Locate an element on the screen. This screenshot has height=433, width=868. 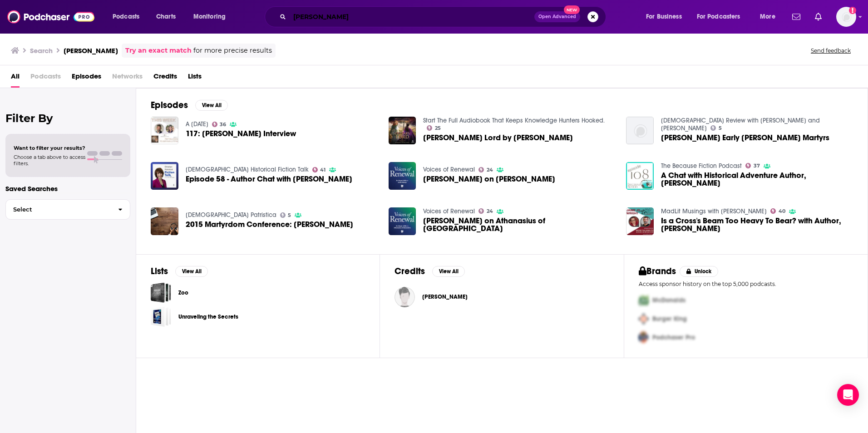
a: Try an exact match is located at coordinates (159, 50).